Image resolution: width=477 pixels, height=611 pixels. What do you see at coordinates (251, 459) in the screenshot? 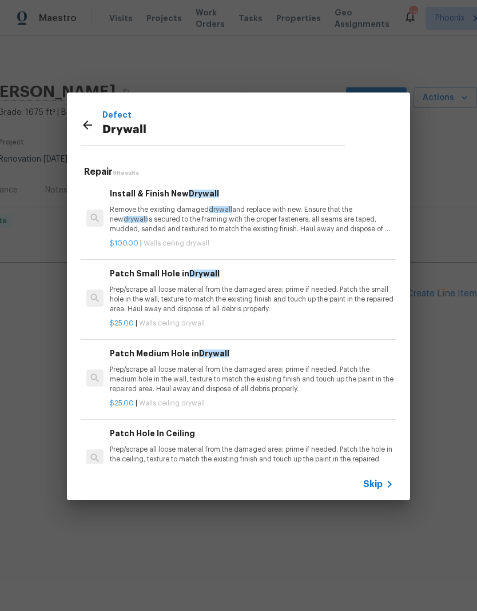
I see `p: Prep/scrape all loose material from the damaged area; prime if needed. Patch the hole in the ceil...` at bounding box center [251, 459].